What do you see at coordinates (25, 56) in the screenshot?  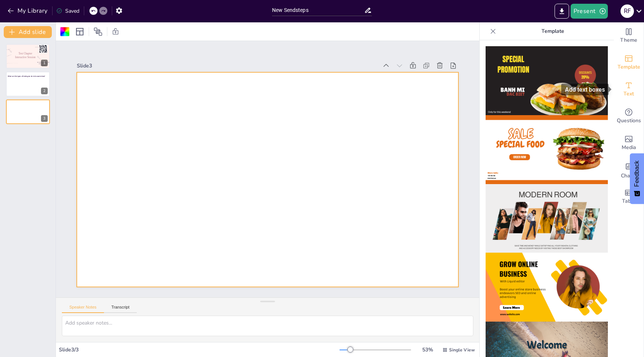 I see `span: Test Chapter Interactive Session` at bounding box center [25, 56].